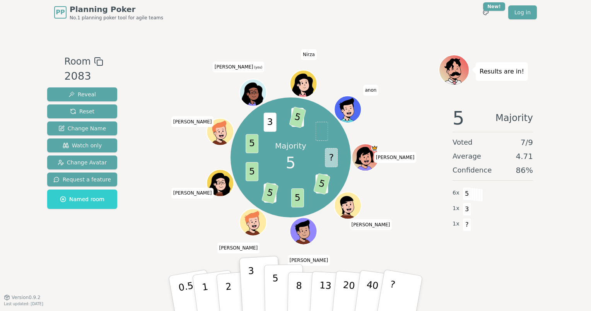  I want to click on a: PPPlanning PokerNo.1 planning poker tool for agile teams, so click(109, 12).